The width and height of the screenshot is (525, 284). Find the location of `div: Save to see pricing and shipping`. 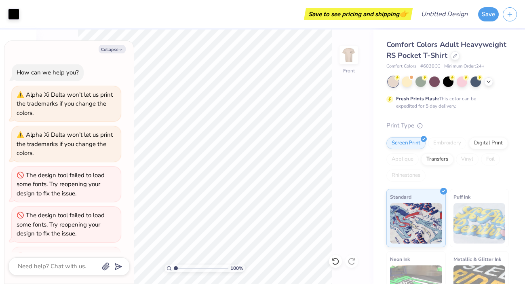

div: Save to see pricing and shipping is located at coordinates (358, 14).